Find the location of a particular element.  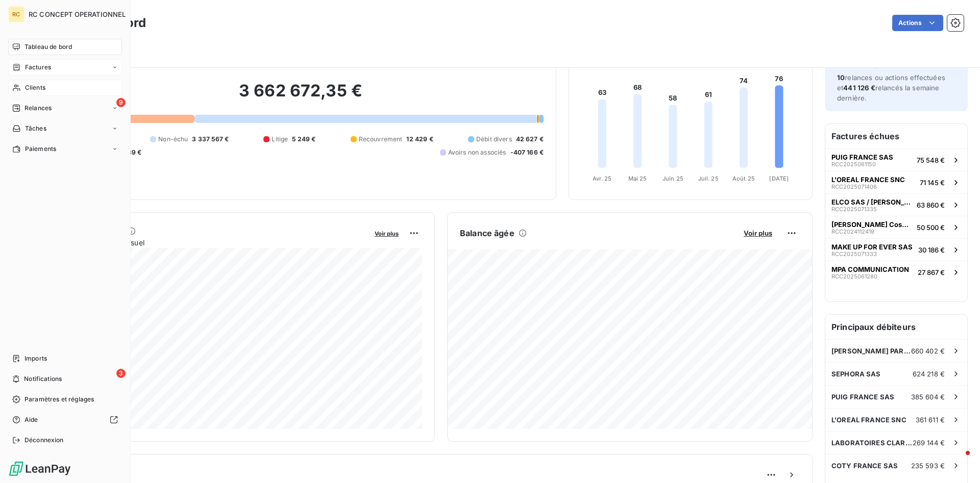

h6: Principaux débiteurs is located at coordinates (896, 327).